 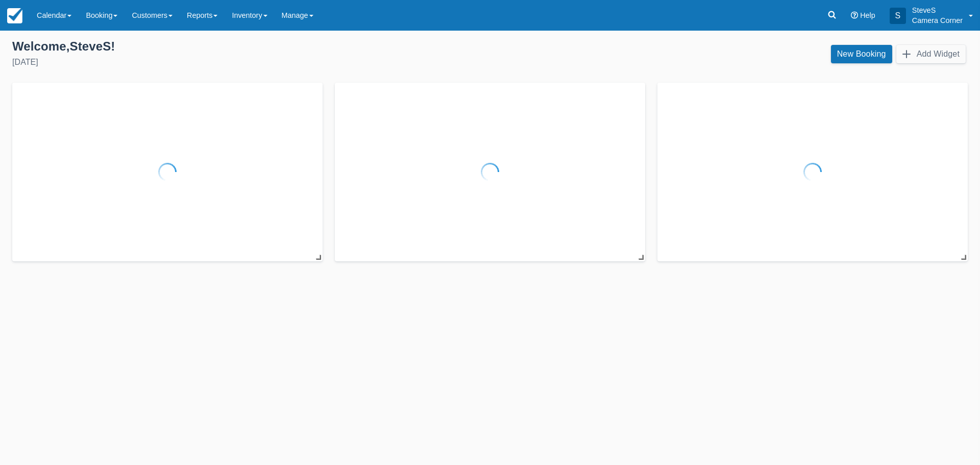 I want to click on div: S, so click(x=898, y=16).